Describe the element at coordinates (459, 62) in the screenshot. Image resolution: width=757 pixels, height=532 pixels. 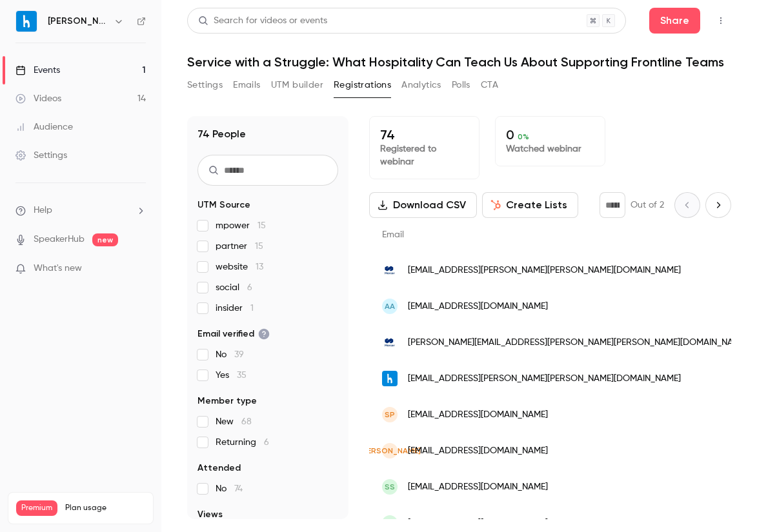
I see `h1: Service with a Struggle: What Hospitality Can Teach Us About Supporting Frontline Teams` at that location.